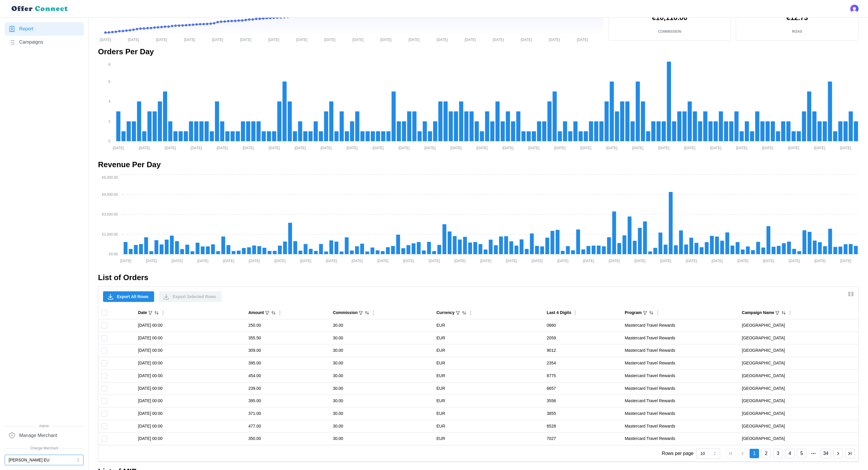  Describe the element at coordinates (445, 313) in the screenshot. I see `div: Currency` at that location.